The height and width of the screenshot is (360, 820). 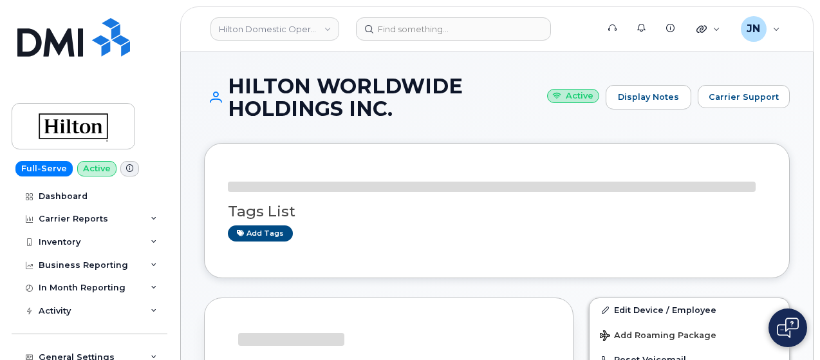 I want to click on a: Add tags, so click(x=260, y=233).